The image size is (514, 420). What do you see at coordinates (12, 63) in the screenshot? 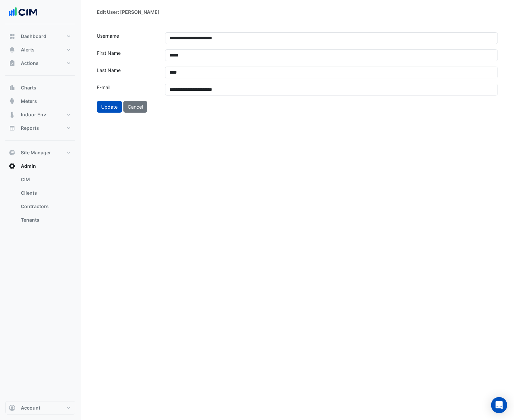
I see `app-icon: Actions` at bounding box center [12, 63].